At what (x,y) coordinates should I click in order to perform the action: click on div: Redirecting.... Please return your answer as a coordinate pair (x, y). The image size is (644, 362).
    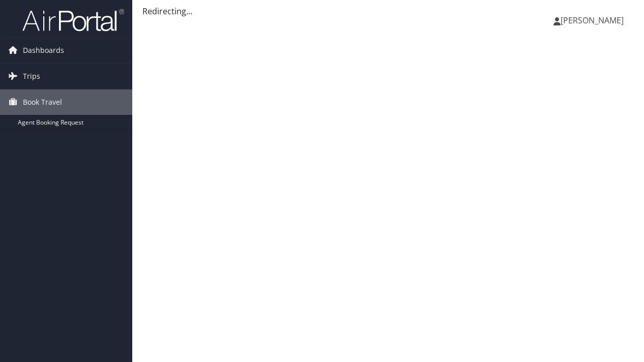
    Looking at the image, I should click on (388, 11).